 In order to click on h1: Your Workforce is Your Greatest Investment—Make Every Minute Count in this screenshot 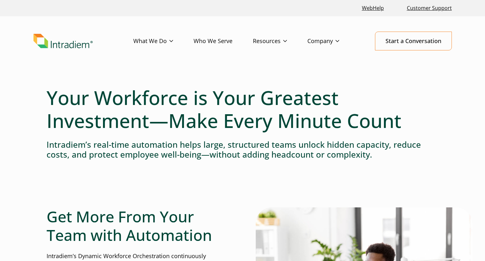, I will do `click(243, 109)`.